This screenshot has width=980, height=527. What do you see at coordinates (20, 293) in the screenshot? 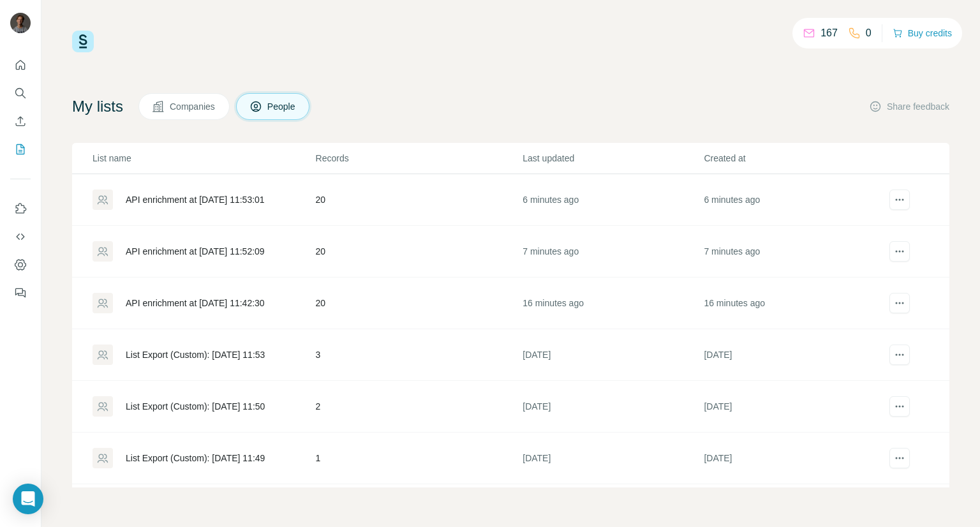
I see `button: Feedback` at bounding box center [20, 293].